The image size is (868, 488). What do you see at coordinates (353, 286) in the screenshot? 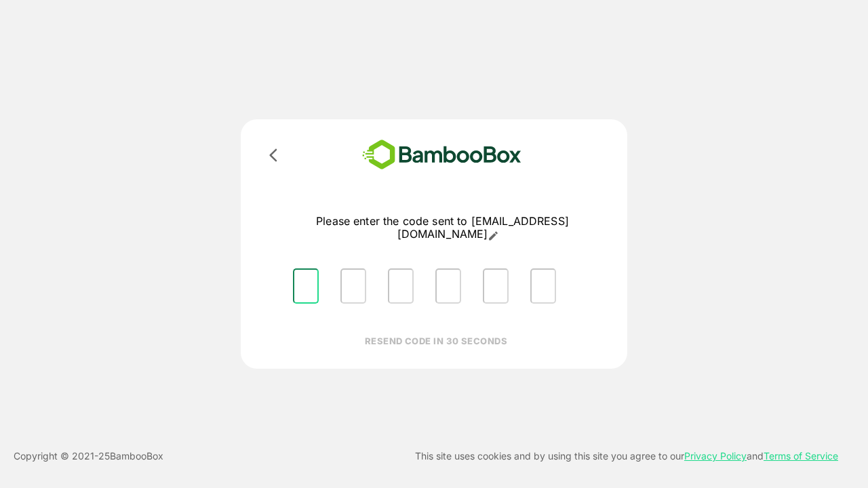
I see `input: Please enter OTP character 2` at bounding box center [353, 286].